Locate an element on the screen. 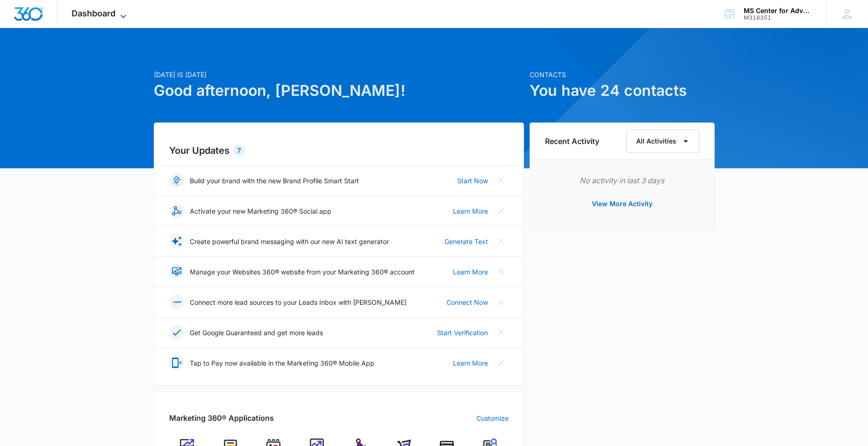 The height and width of the screenshot is (446, 868). p: Manage your Websites 360® website from your Marketing 360® account is located at coordinates (302, 272).